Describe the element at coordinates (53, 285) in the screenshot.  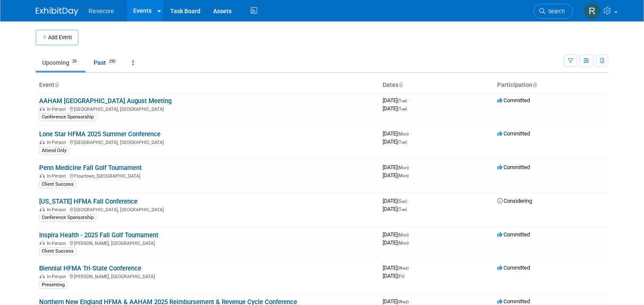
I see `div: Presenting` at that location.